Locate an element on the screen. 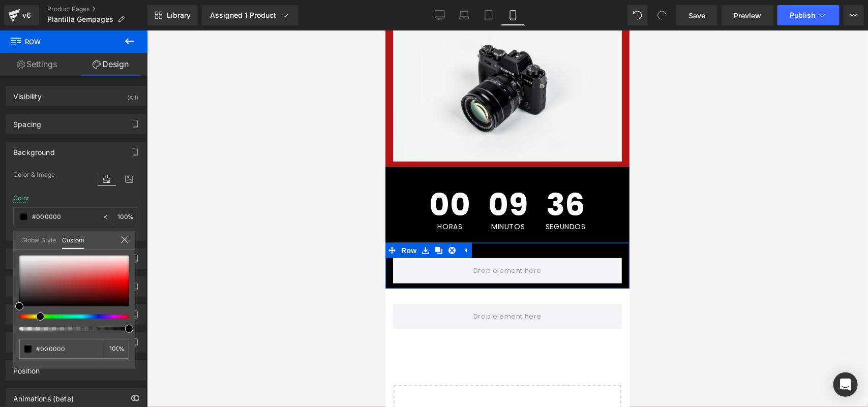 This screenshot has width=868, height=407. a: Mobile is located at coordinates (513, 15).